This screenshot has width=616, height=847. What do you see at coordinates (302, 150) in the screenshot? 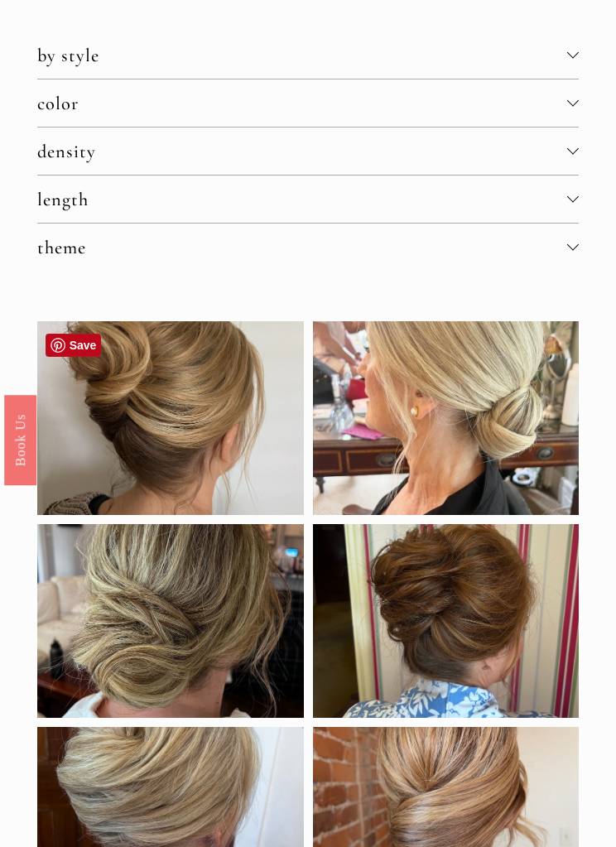
I see `span: density` at bounding box center [302, 150].